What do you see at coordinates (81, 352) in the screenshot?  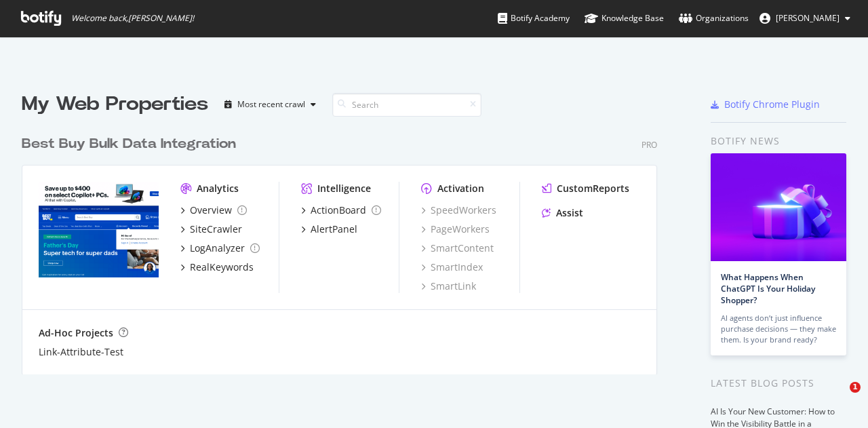 I see `div: Link-Attribute-Test` at bounding box center [81, 352].